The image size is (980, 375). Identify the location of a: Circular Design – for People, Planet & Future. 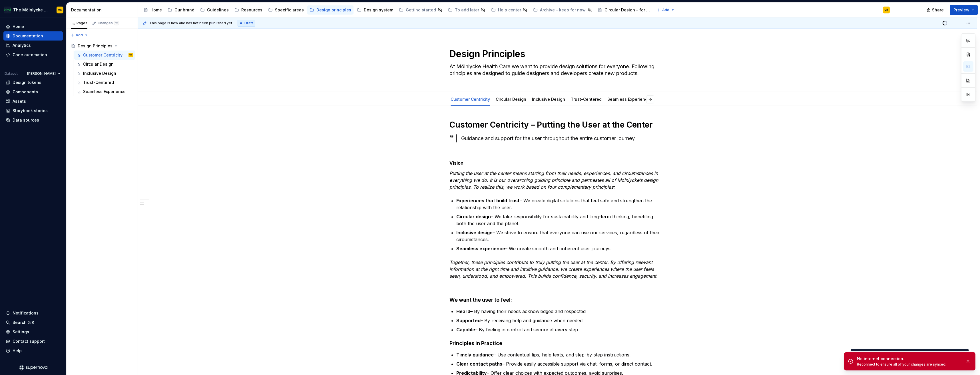
(625, 10).